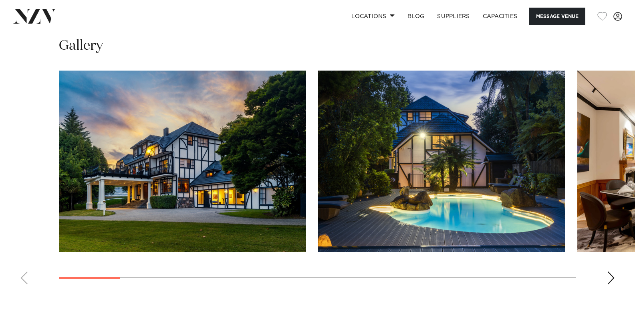 This screenshot has height=310, width=635. What do you see at coordinates (182, 161) in the screenshot?
I see `swiper-slide: 1 / 17` at bounding box center [182, 161].